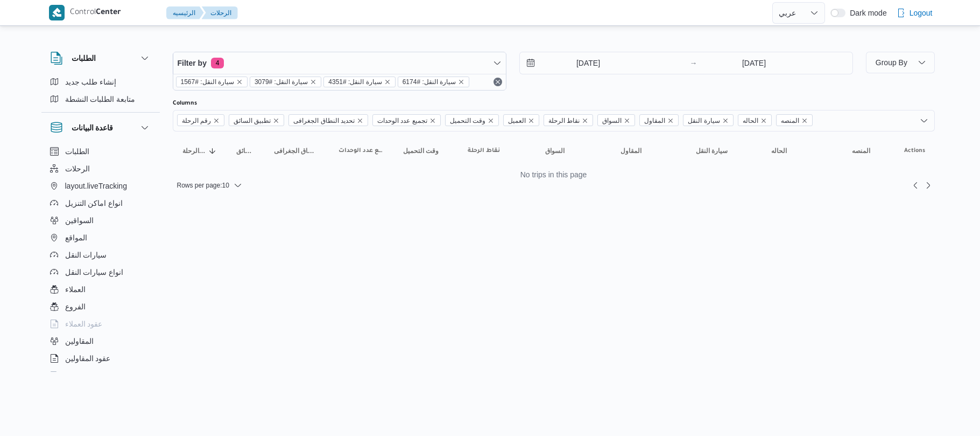 The width and height of the screenshot is (980, 436). I want to click on span: انواع سيارات النقل, so click(94, 272).